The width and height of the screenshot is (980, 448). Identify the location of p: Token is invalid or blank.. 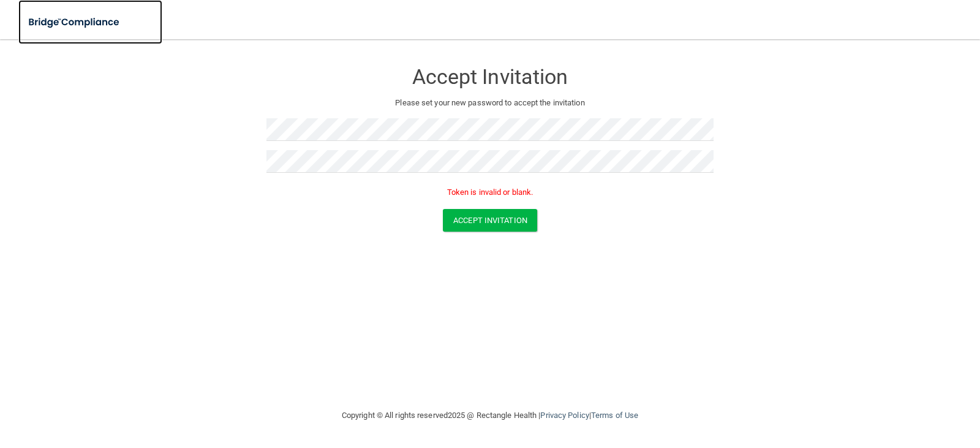
(490, 193).